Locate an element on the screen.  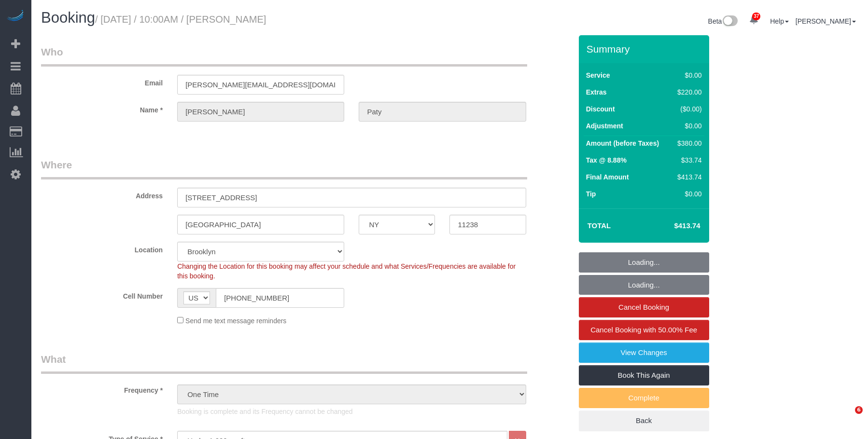
input: Cell Number is located at coordinates (280, 298).